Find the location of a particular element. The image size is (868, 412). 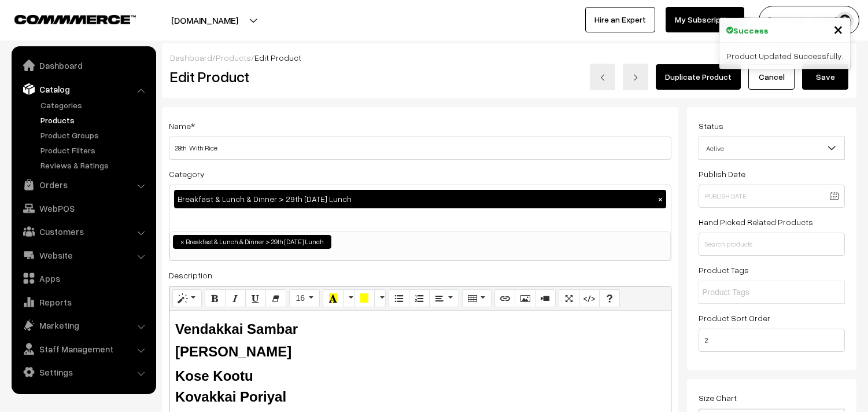

a: WebPOS is located at coordinates (84, 208).